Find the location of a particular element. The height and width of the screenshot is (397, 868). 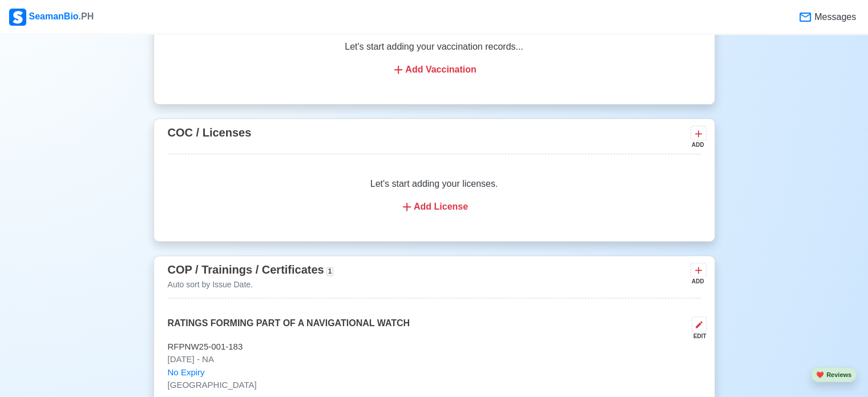

p: Auto sort by Issue Date. is located at coordinates (250, 284).